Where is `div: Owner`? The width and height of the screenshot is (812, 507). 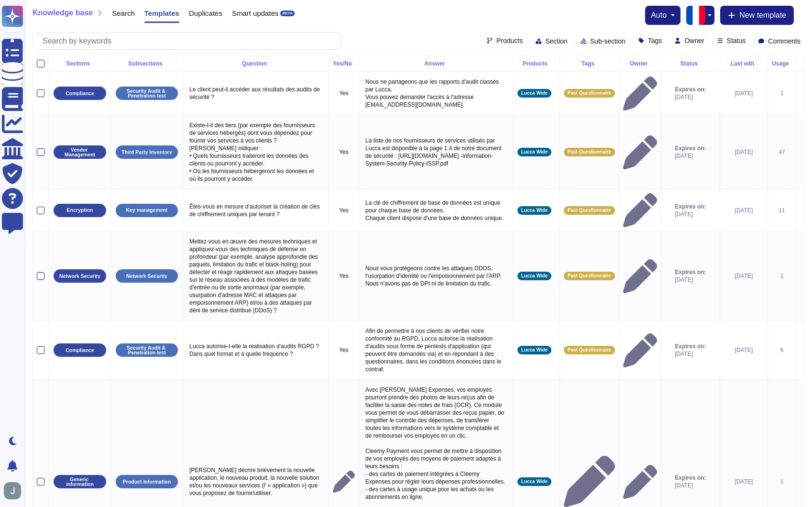 div: Owner is located at coordinates (639, 64).